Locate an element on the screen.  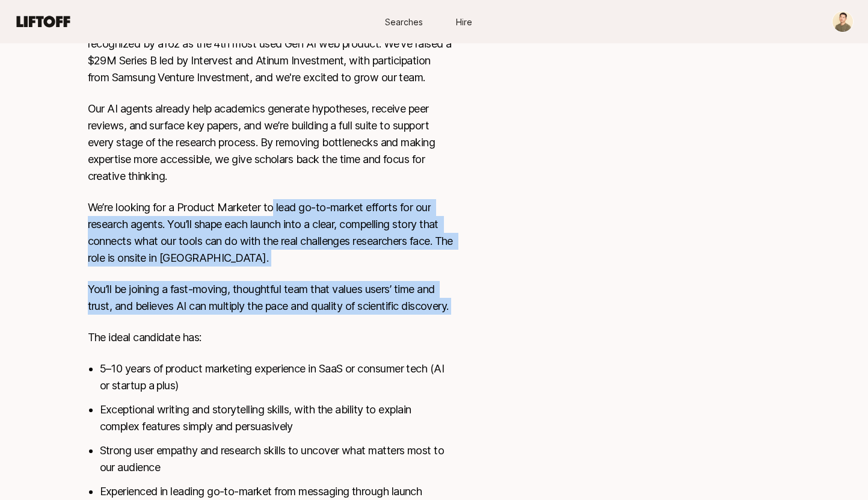
li: 5–10 years of product marketing experience in SaaS or consumer tech (AI or startup a plus) is located at coordinates (277, 377).